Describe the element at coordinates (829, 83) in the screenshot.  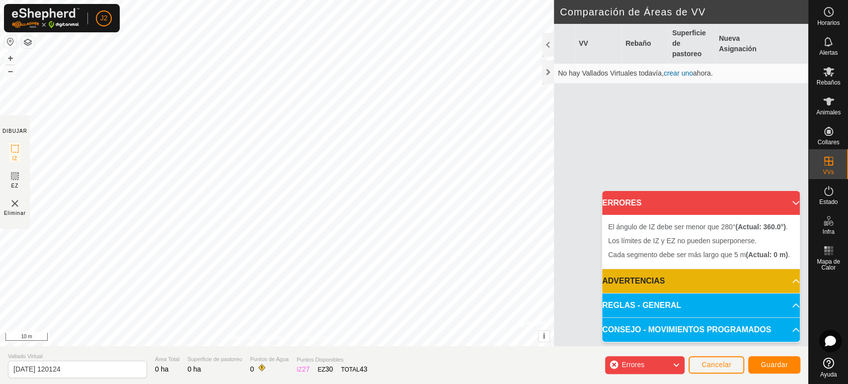
I see `span: Rebaños` at that location.